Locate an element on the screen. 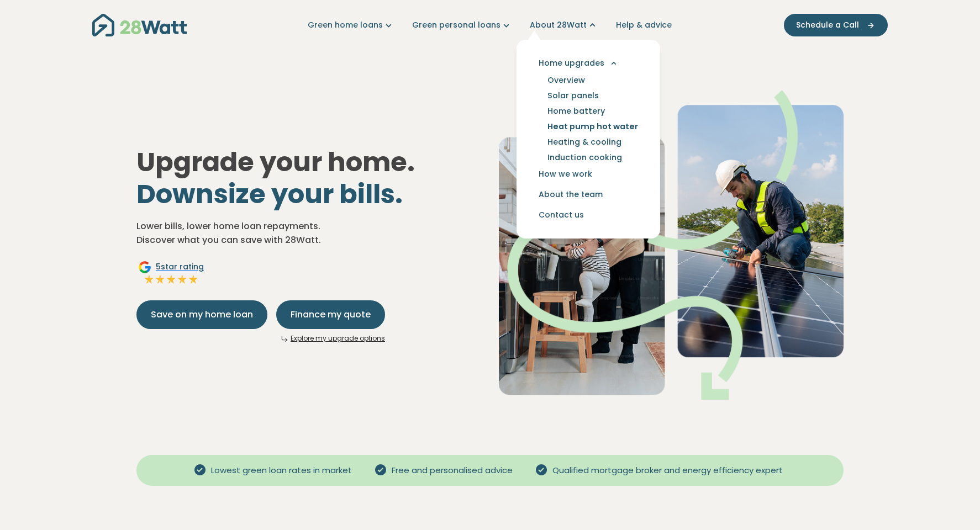 This screenshot has width=980, height=530. h1: Upgrade your home. is located at coordinates (309, 178).